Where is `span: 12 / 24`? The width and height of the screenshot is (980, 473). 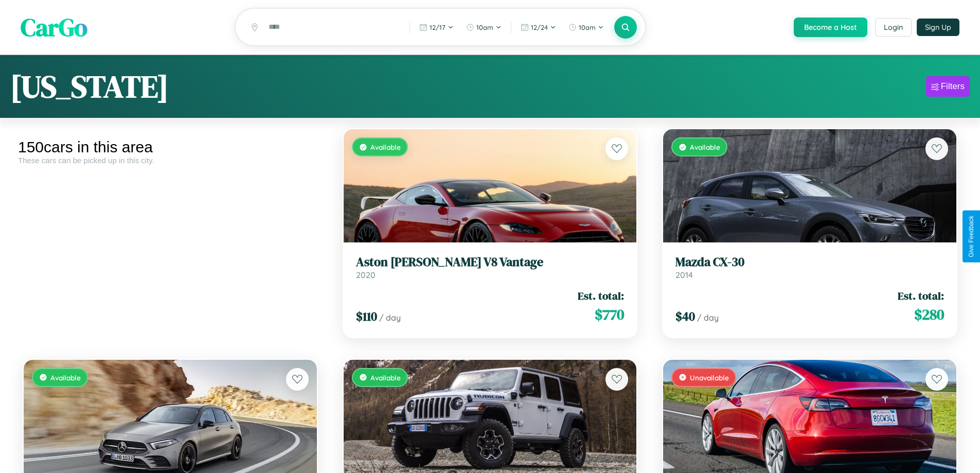
span: 12 / 24 is located at coordinates (539, 27).